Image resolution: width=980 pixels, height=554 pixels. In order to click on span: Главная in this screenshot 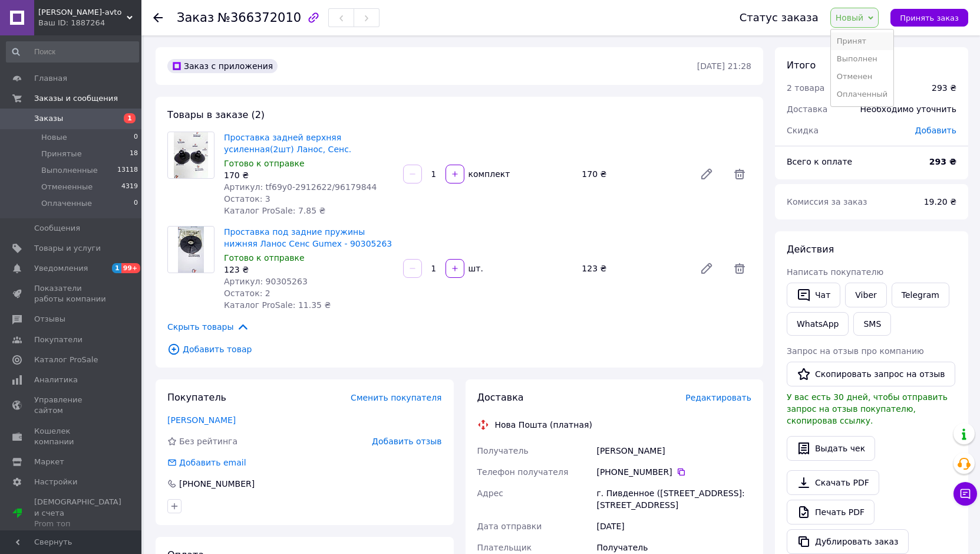, I will do `click(50, 78)`.